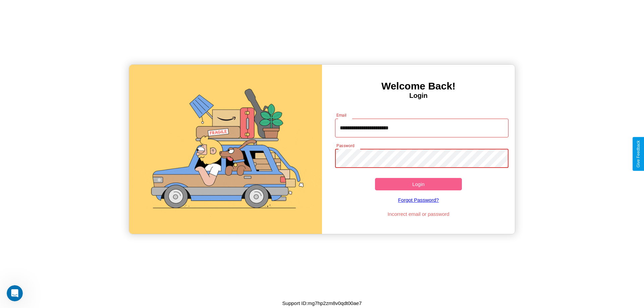 This screenshot has height=308, width=644. I want to click on button: Login, so click(418, 184).